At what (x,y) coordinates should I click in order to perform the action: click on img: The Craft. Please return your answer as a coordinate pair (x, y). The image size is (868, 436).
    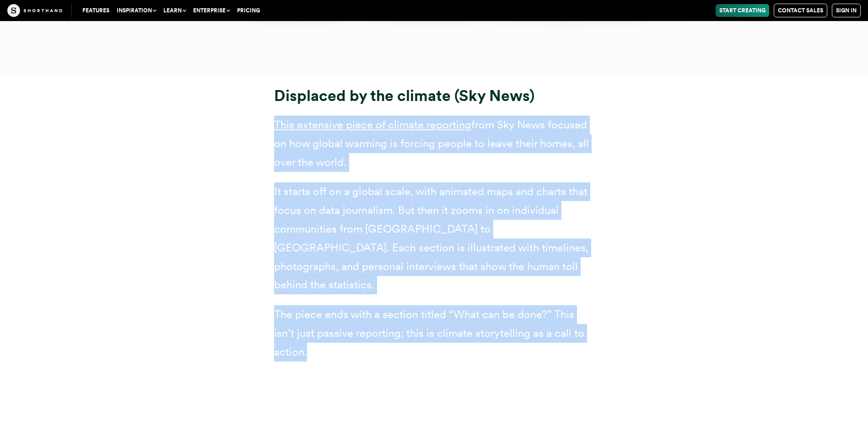
    Looking at the image, I should click on (35, 11).